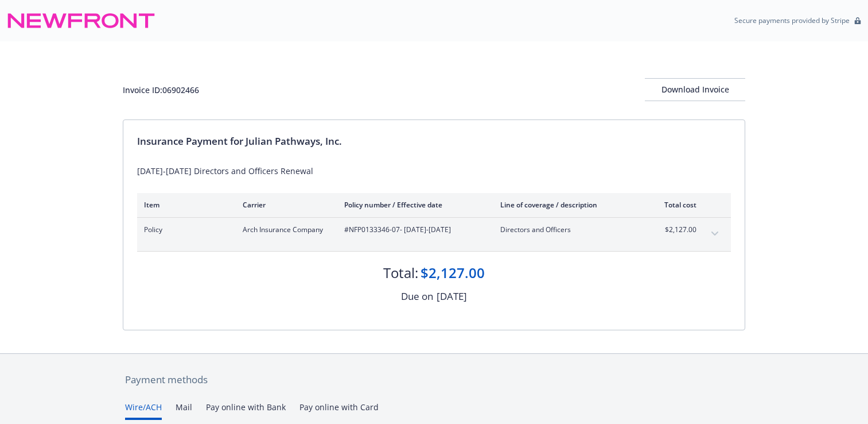 This screenshot has height=424, width=868. I want to click on button: Pay online with Bank, so click(246, 410).